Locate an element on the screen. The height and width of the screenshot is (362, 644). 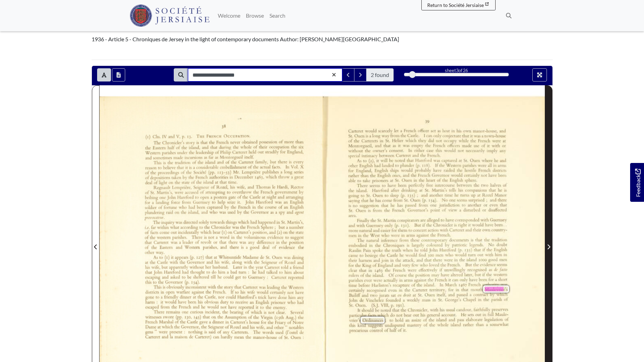
span: Vol. is located at coordinates (294, 166).